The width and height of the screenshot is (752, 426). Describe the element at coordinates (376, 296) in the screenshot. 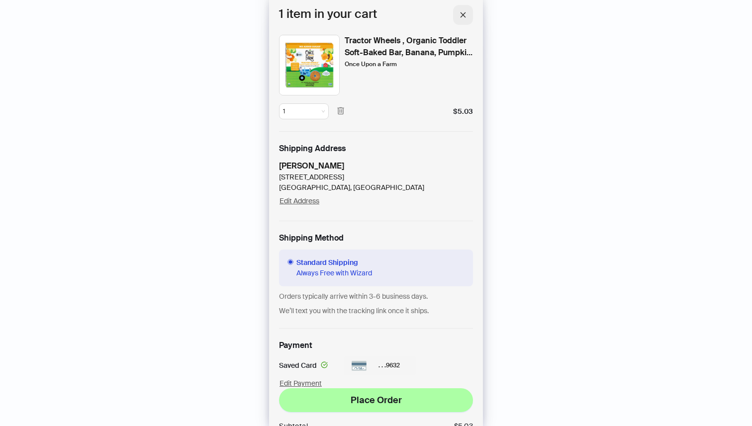

I see `div: Orders typically arrive within 3-6 business days.` at that location.